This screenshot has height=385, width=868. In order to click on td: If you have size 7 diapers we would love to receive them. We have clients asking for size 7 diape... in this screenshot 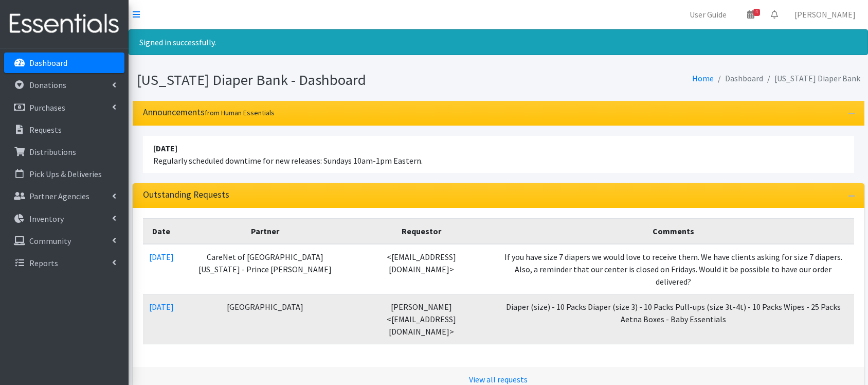, I will do `click(672, 269)`.